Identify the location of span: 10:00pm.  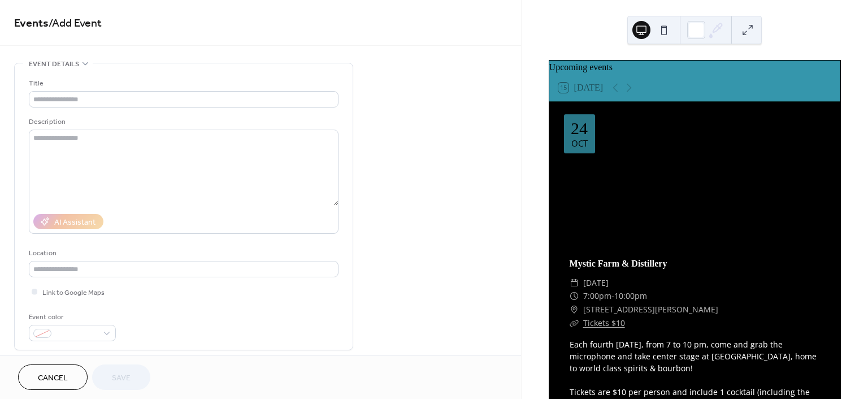
(631, 296).